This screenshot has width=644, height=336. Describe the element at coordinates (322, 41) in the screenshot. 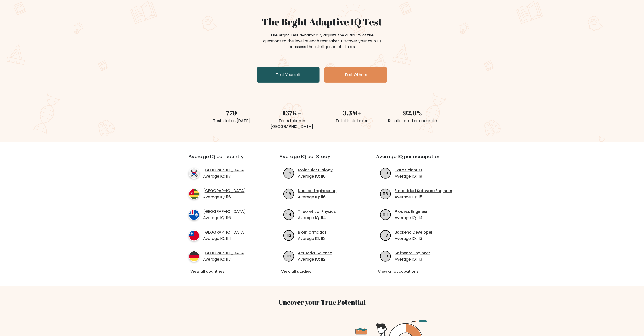

I see `div: The Brght Test dynamically adjusts the difficulty of the questions to the level of each test take...` at that location.